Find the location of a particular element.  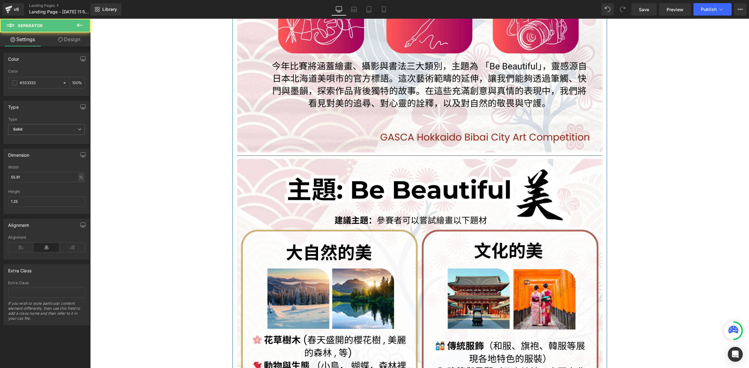

span: Publish is located at coordinates (708, 9).